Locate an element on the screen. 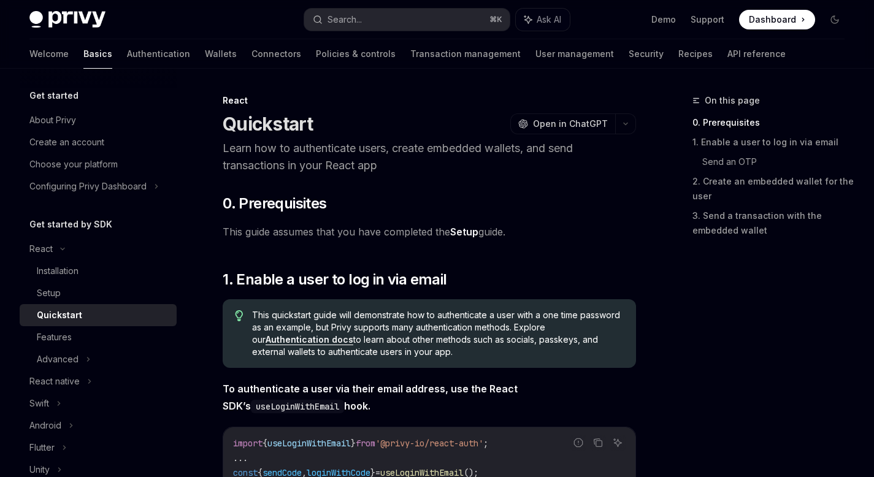  div: Create an account is located at coordinates (67, 142).